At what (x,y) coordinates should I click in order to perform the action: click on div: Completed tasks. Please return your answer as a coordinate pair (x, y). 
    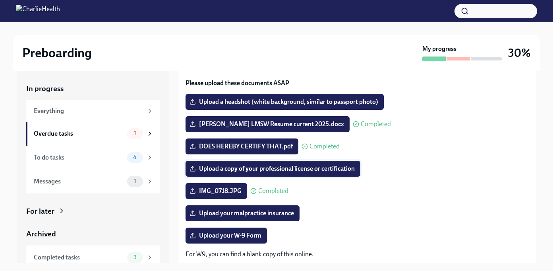
    Looking at the image, I should click on (79, 257).